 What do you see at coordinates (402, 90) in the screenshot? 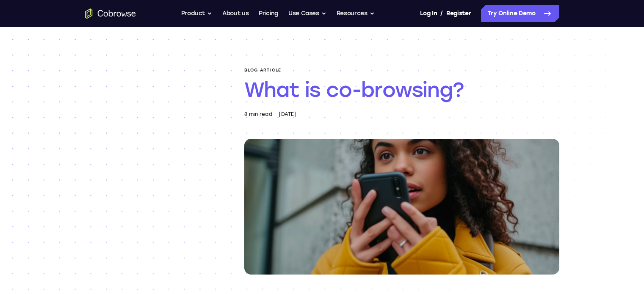
I see `h1: What is co-browsing?` at bounding box center [402, 90].